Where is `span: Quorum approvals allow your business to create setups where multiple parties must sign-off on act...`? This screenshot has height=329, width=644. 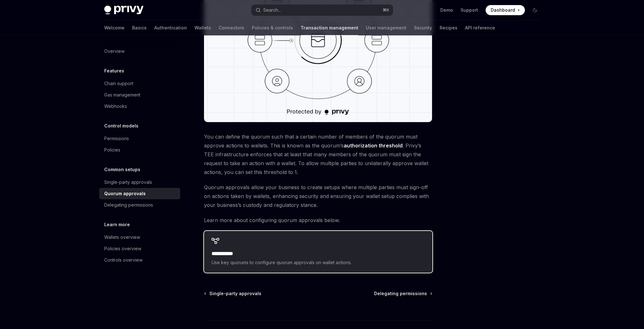 span: Quorum approvals allow your business to create setups where multiple parties must sign-off on act... is located at coordinates (318, 196).